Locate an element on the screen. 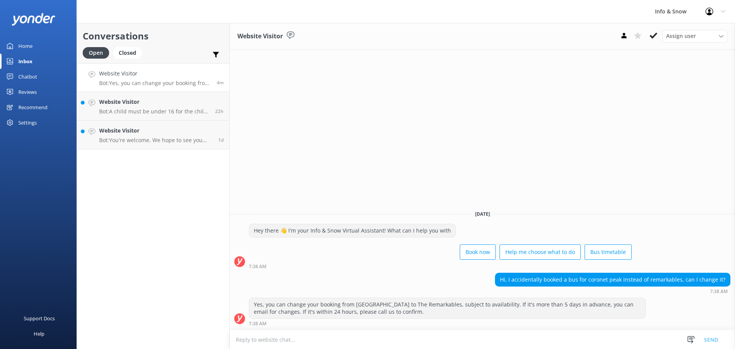  button: Help me choose what to do is located at coordinates (540, 252).